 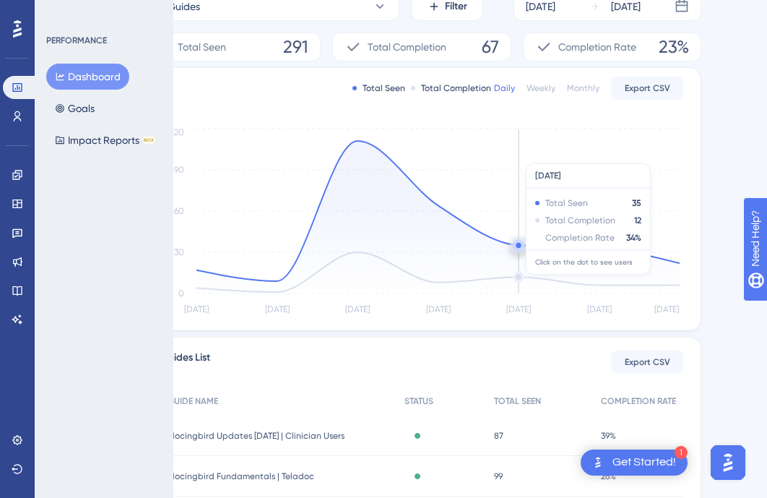 What do you see at coordinates (517, 401) in the screenshot?
I see `span: TOTAL SEEN` at bounding box center [517, 401].